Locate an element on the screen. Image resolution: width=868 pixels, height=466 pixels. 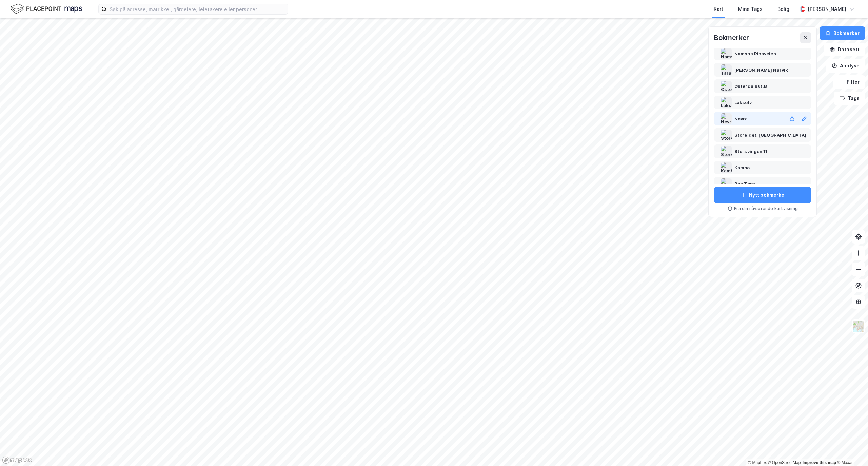
div: Nevra is located at coordinates (741, 119).